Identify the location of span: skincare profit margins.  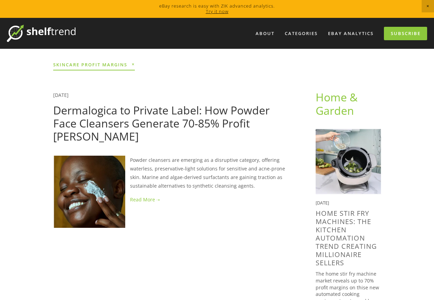
(94, 64).